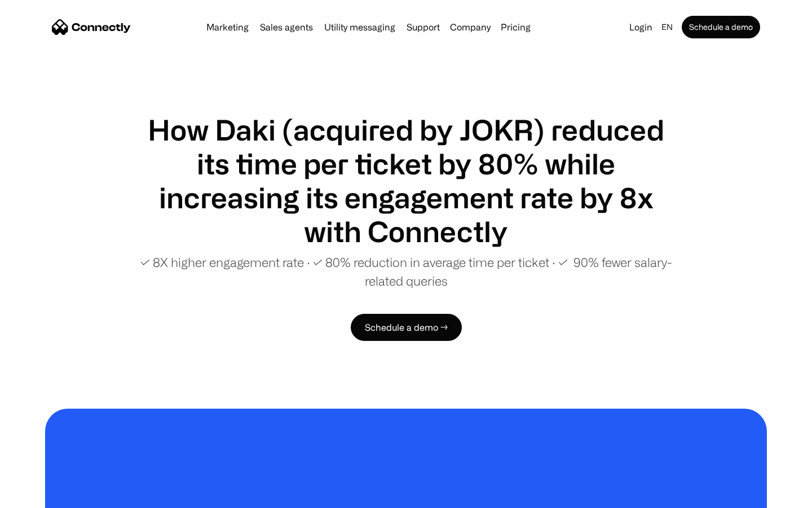 The height and width of the screenshot is (508, 812). Describe the element at coordinates (360, 27) in the screenshot. I see `a: Utility messaging` at that location.